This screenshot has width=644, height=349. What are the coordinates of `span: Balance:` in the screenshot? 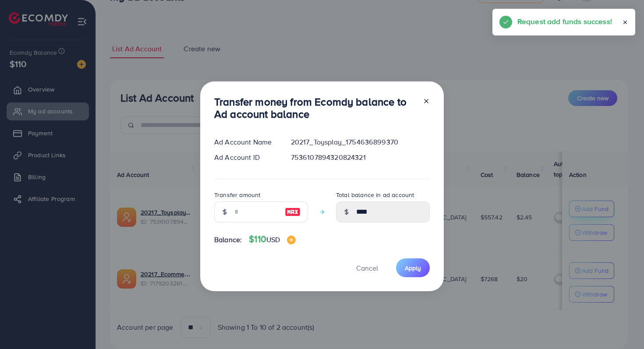 It's located at (228, 240).